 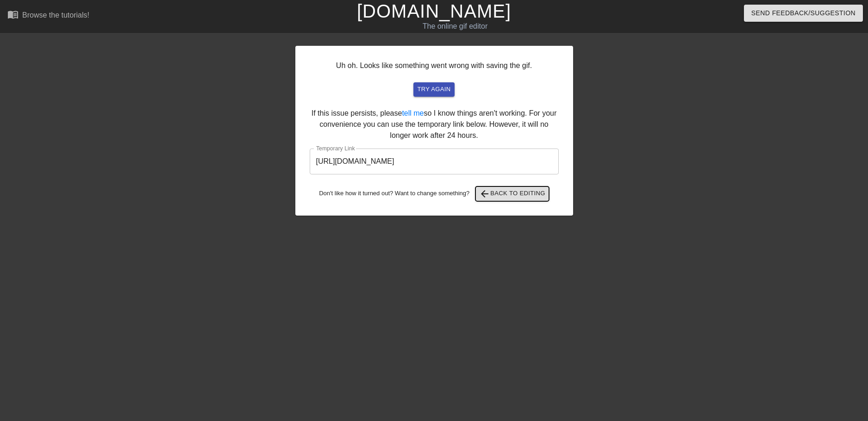 What do you see at coordinates (434, 90) in the screenshot?
I see `span: try again` at bounding box center [434, 90].